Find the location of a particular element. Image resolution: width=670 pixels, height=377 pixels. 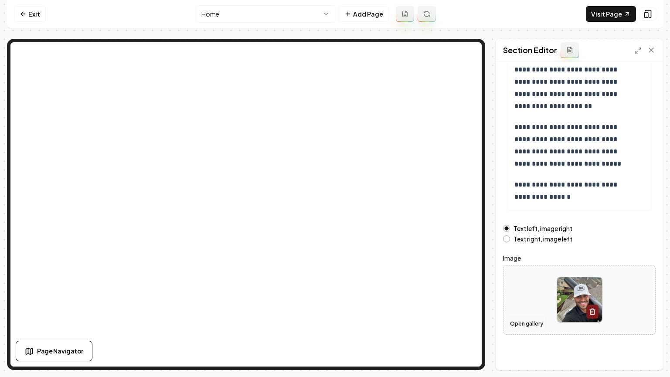

button: Add admin section prompt is located at coordinates (570, 50).